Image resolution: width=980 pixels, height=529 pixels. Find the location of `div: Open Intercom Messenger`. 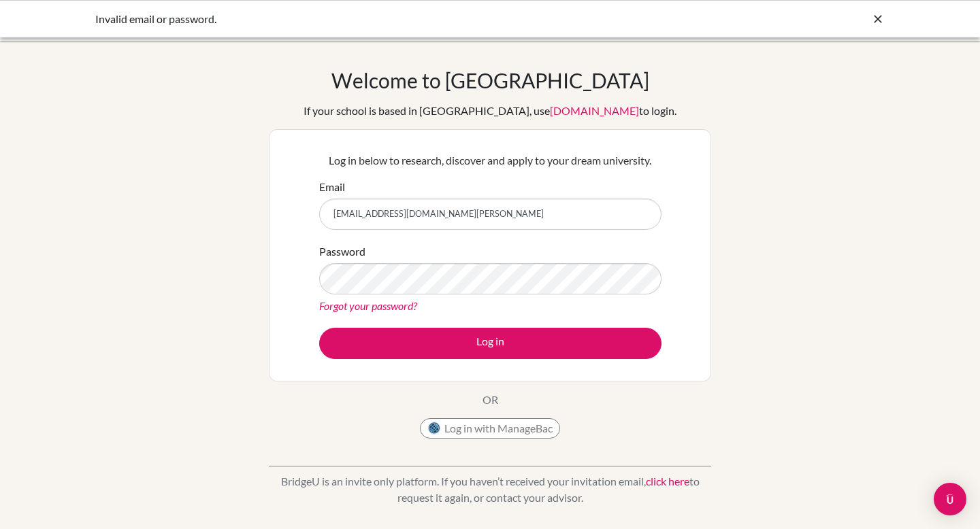

div: Open Intercom Messenger is located at coordinates (950, 499).